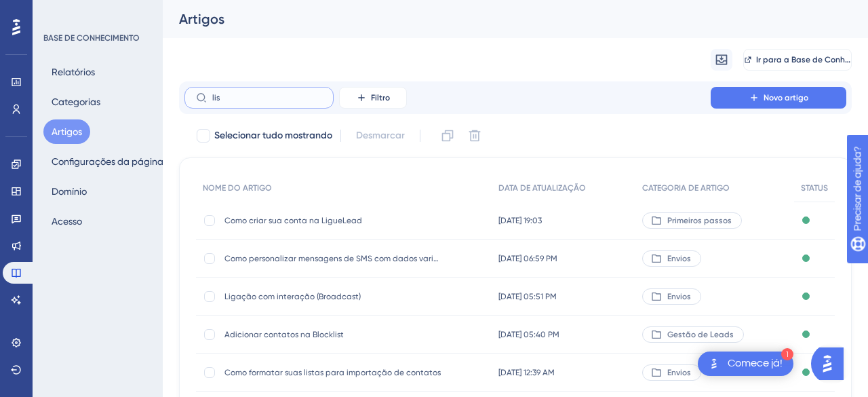 This screenshot has width=868, height=397. What do you see at coordinates (69, 191) in the screenshot?
I see `font: Domínio` at bounding box center [69, 191].